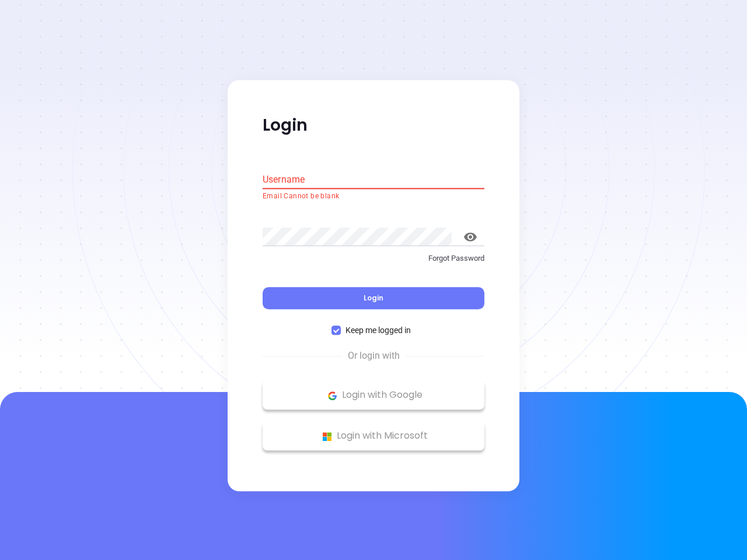  What do you see at coordinates (373, 436) in the screenshot?
I see `p: Login with Microsoft` at bounding box center [373, 436].